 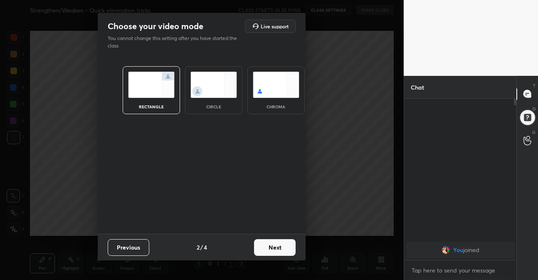 I want to click on img: normalScreenIcon.ae25ed63.svg, so click(x=151, y=84).